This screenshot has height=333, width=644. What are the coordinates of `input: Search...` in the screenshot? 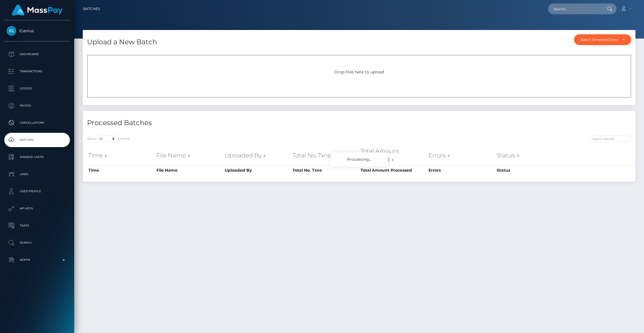 It's located at (575, 9).